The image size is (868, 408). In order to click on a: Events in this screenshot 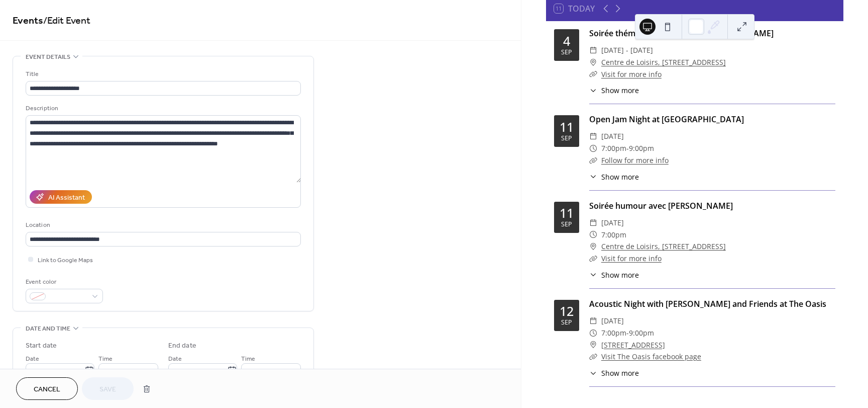, I will do `click(28, 21)`.